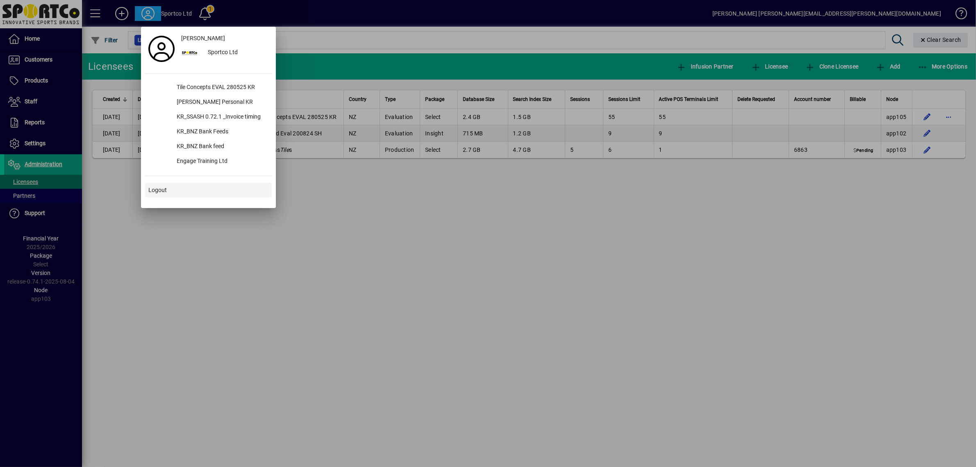  I want to click on div: KR_SSASH 0.72.1 _Invoice timing, so click(221, 117).